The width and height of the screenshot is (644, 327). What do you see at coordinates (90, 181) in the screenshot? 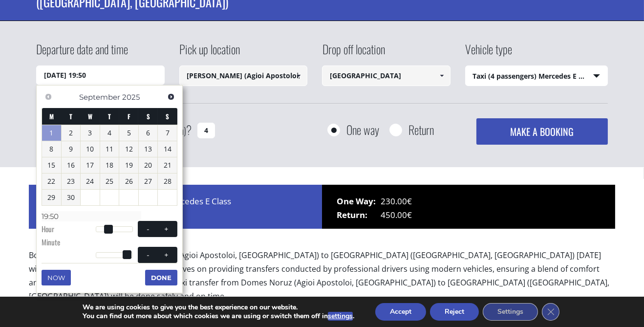
I see `a: 24` at bounding box center [90, 181].